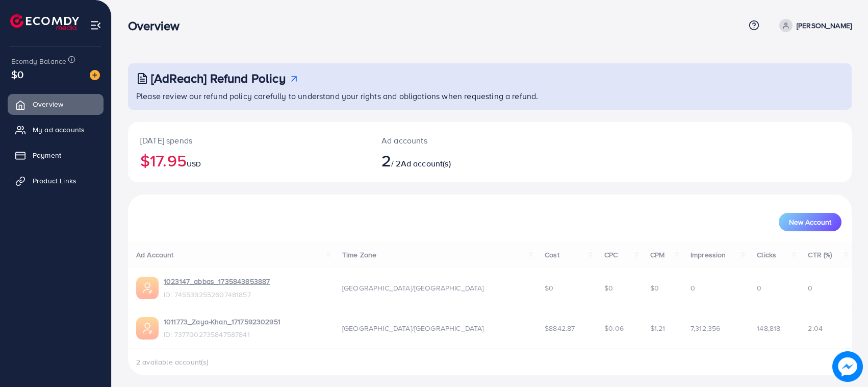 The image size is (868, 387). Describe the element at coordinates (56, 130) in the screenshot. I see `a: My ad accounts` at that location.